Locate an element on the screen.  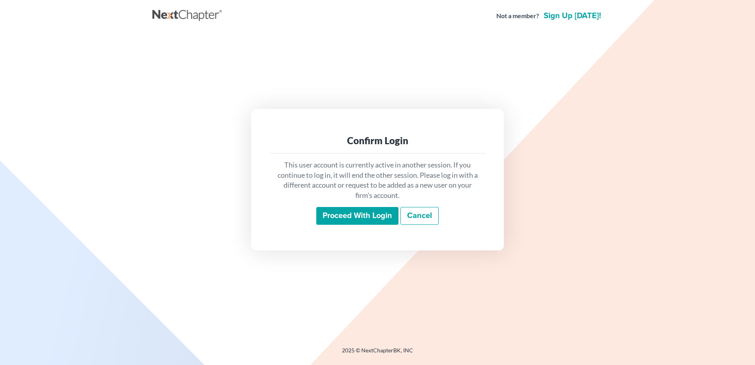
strong: Not a member? is located at coordinates (518, 16).